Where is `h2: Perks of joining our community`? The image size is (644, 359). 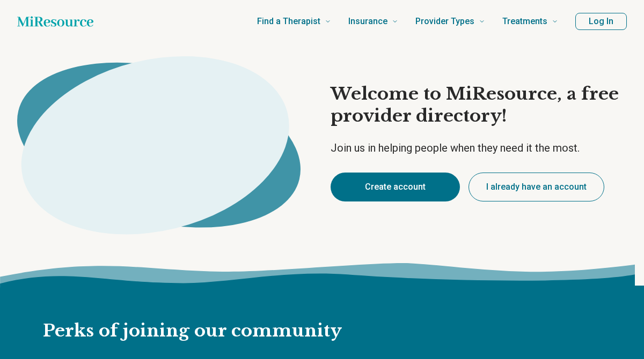 h2: Perks of joining our community is located at coordinates (322, 314).